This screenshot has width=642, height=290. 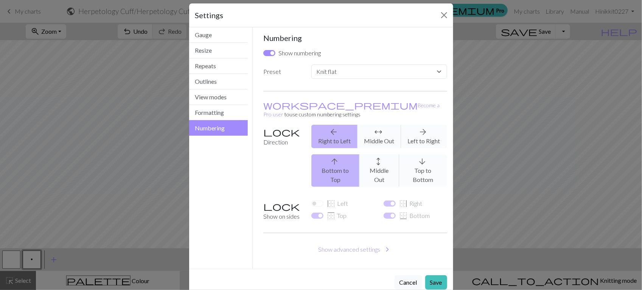 What do you see at coordinates (219, 128) in the screenshot?
I see `button: Numbering` at bounding box center [219, 128].